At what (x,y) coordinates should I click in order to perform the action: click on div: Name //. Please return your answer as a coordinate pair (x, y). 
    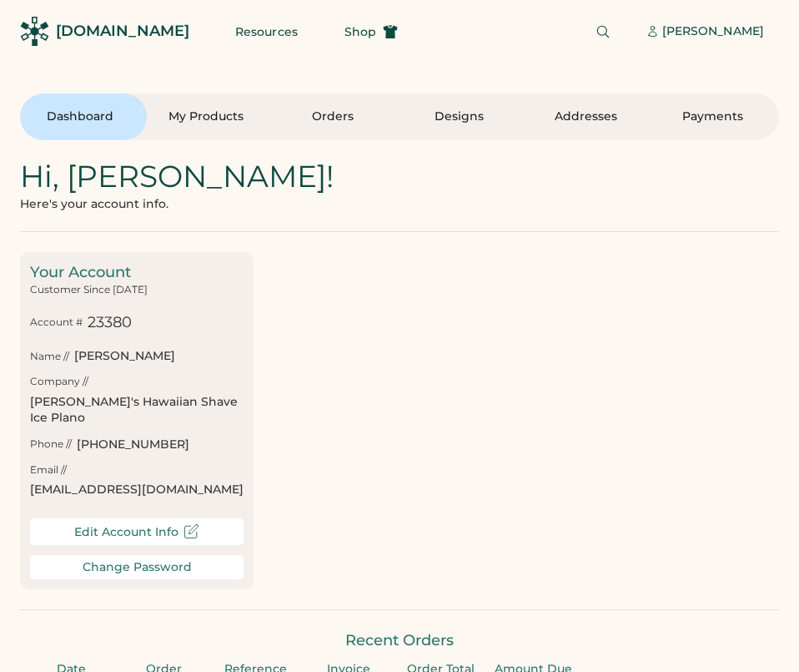
    Looking at the image, I should click on (49, 356).